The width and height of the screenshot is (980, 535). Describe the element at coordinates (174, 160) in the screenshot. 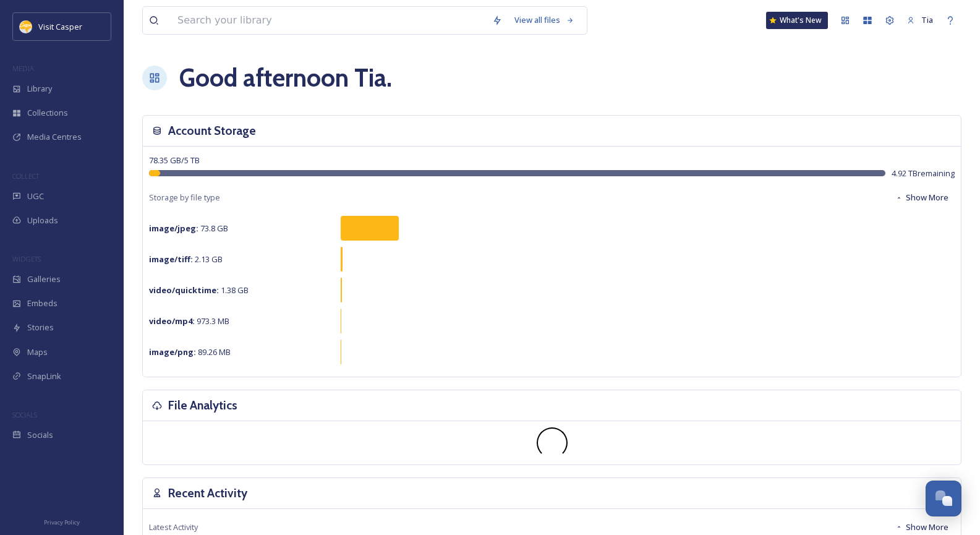

I see `span: 78.35 GB / 5 TB` at that location.